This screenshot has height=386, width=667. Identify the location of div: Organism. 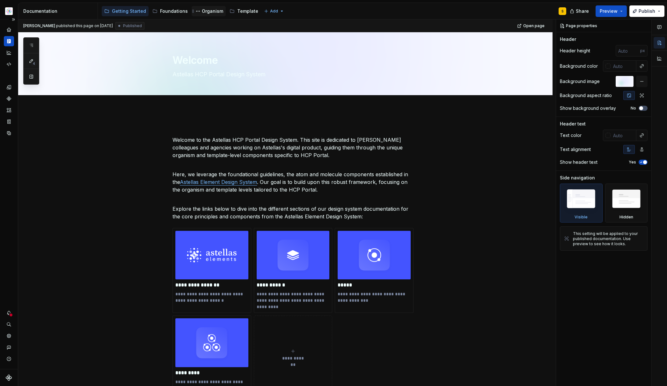
(212, 11).